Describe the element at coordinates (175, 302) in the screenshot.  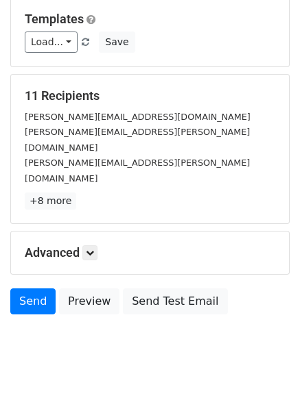
I see `a: Send Test Email` at that location.